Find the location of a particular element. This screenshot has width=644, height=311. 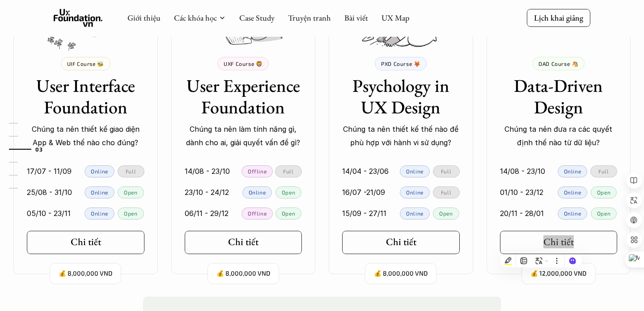

a: Lịch khai giảng is located at coordinates (559, 17).